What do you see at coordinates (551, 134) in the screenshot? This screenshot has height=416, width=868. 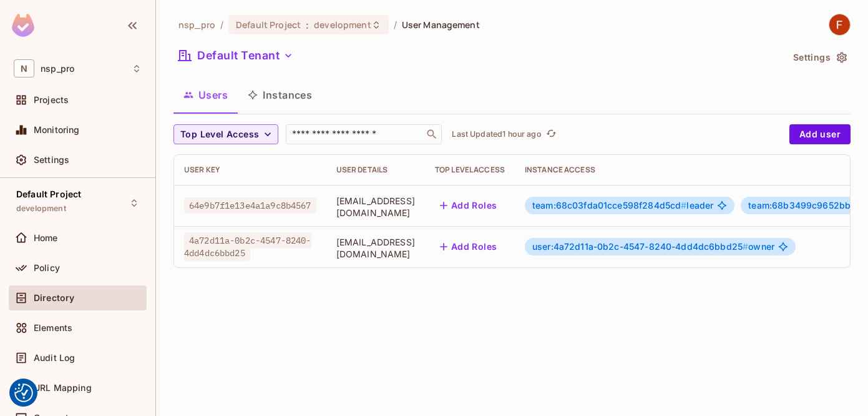 I see `button: refresh` at bounding box center [551, 134].